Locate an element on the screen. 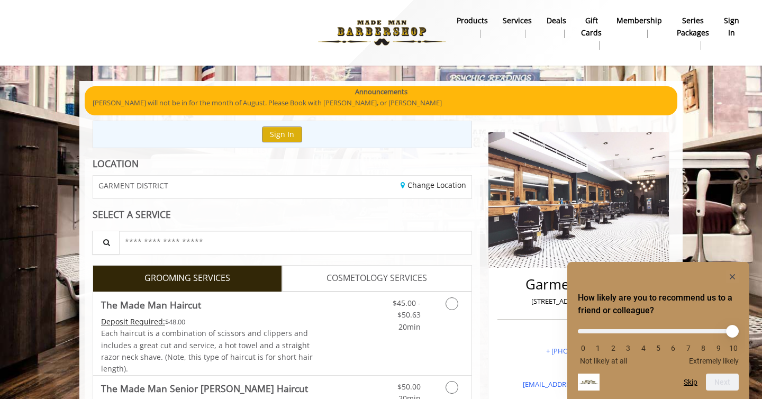 Image resolution: width=762 pixels, height=399 pixels. span: $45.00 - $50.63 is located at coordinates (406, 309).